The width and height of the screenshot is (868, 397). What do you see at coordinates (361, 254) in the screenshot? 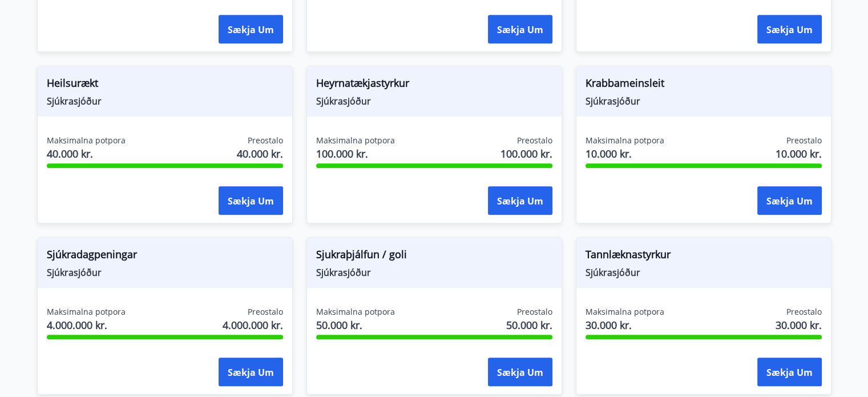
I see `font: Sjukraþjálfun / goli` at bounding box center [361, 254].